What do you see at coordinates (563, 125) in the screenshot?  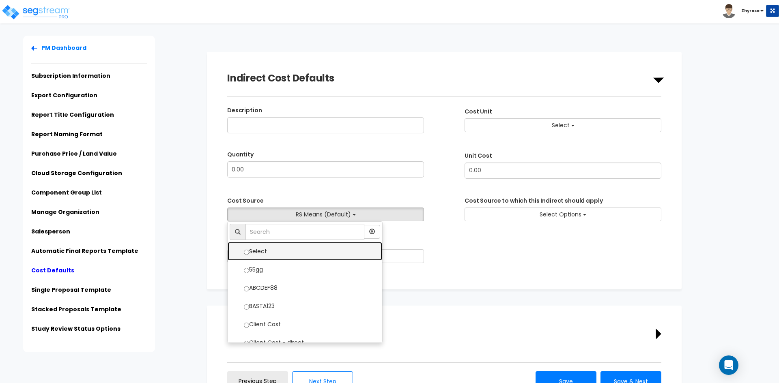 I see `button: Select` at bounding box center [563, 125].